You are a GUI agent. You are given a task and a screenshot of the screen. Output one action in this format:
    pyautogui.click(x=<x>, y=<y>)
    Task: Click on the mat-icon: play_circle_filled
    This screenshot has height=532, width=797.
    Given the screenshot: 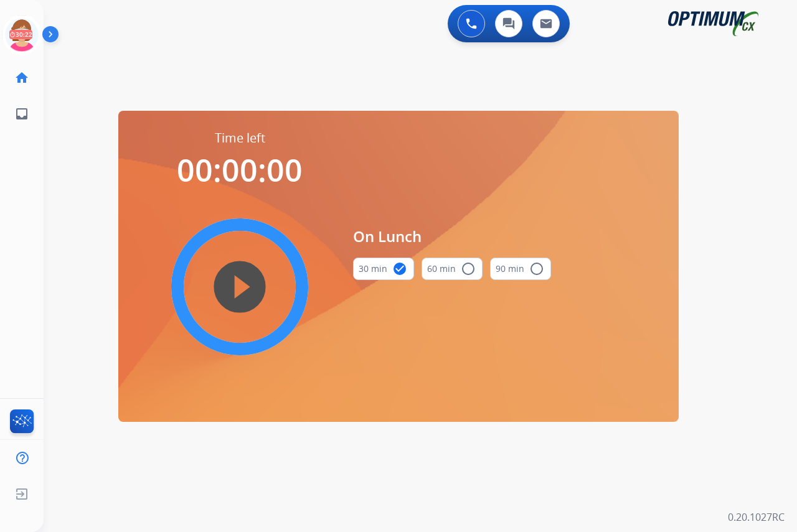 What is the action you would take?
    pyautogui.click(x=240, y=287)
    